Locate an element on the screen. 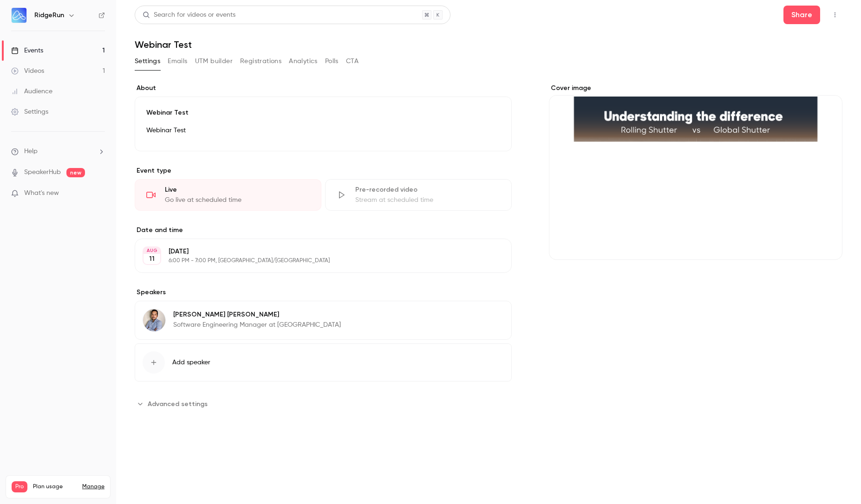 Image resolution: width=861 pixels, height=504 pixels. label: Date and time is located at coordinates (323, 230).